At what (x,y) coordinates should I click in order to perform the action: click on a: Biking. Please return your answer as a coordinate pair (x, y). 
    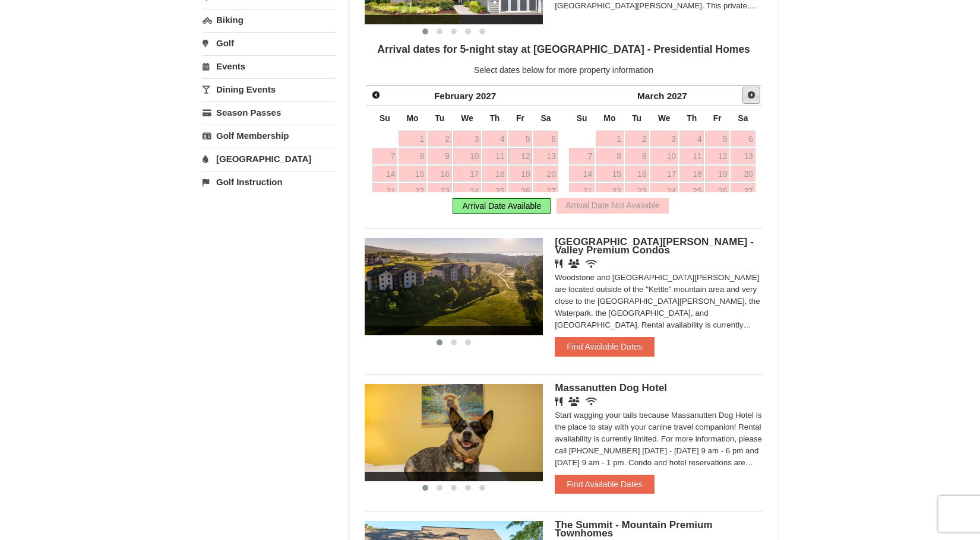
    Looking at the image, I should click on (268, 20).